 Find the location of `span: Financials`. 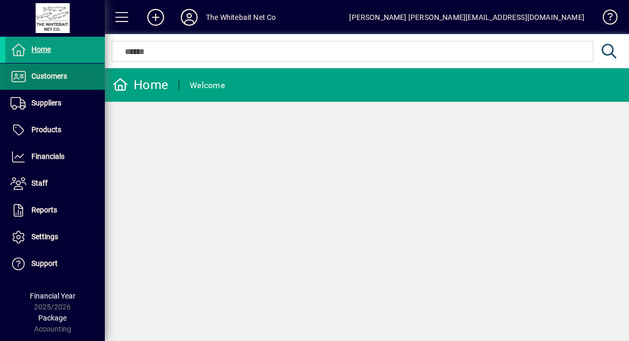

span: Financials is located at coordinates (48, 156).